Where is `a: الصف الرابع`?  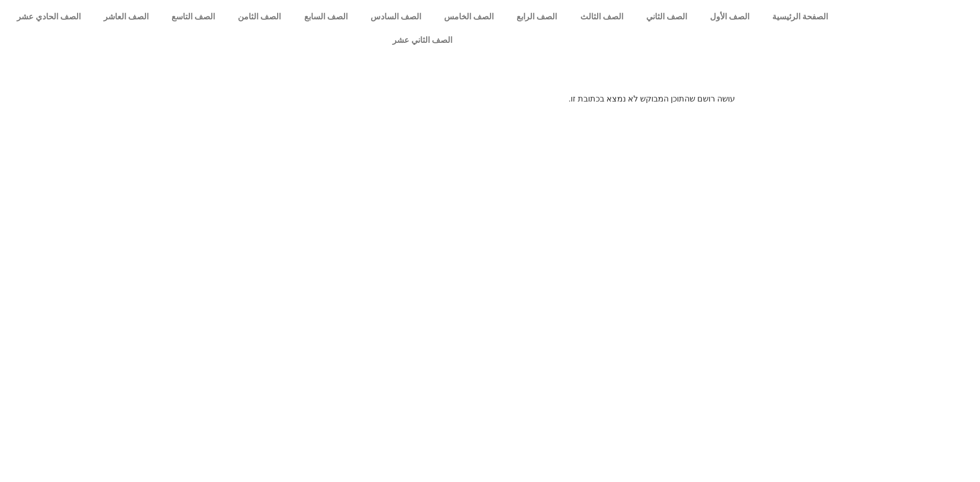
a: الصف الرابع is located at coordinates (537, 16).